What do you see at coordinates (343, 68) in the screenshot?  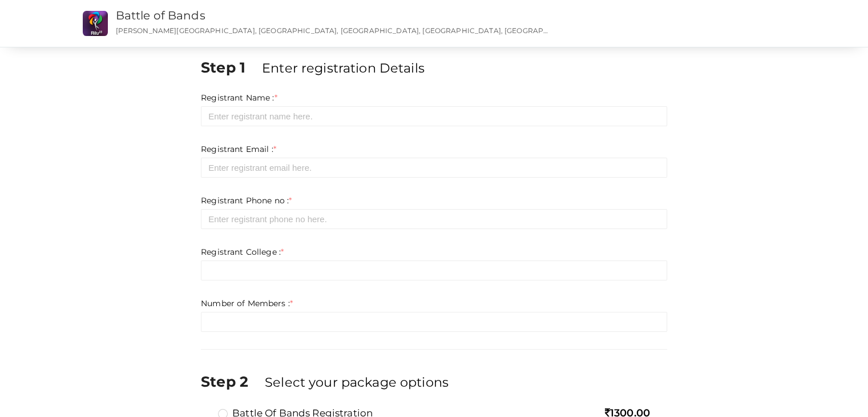 I see `label: Enter registration Details` at bounding box center [343, 68].